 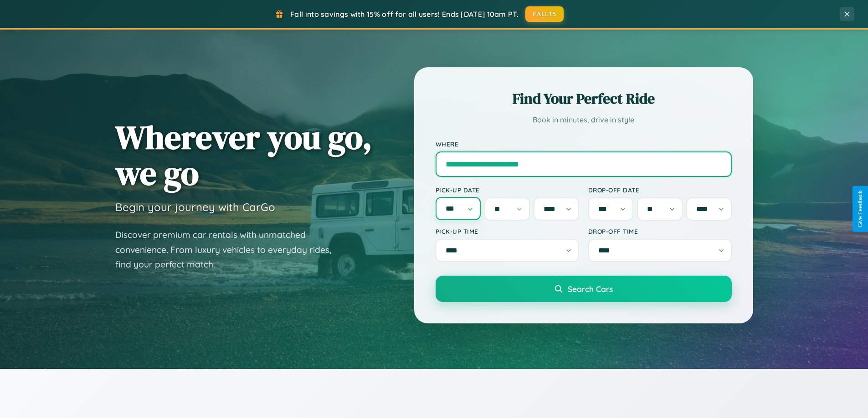 I want to click on p: Discover premium car rentals with unmatched convenience. From luxury vehicles to everyday rides, ..., so click(x=229, y=250).